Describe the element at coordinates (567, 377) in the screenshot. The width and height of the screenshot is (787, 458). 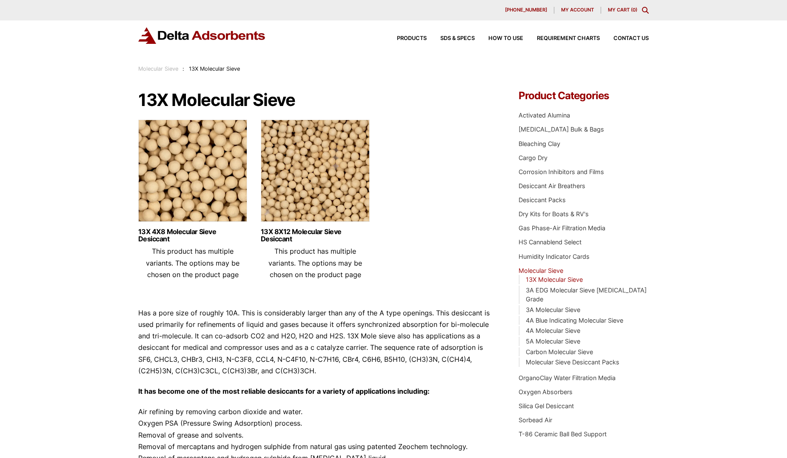
I see `a: OrganoClay Water Filtration Media` at that location.